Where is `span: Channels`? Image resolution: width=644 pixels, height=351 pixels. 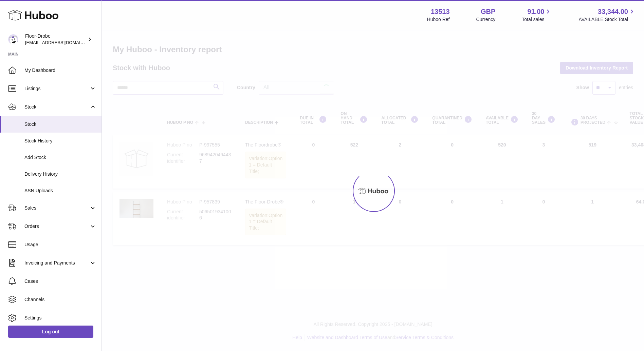 span: Channels is located at coordinates (60, 299).